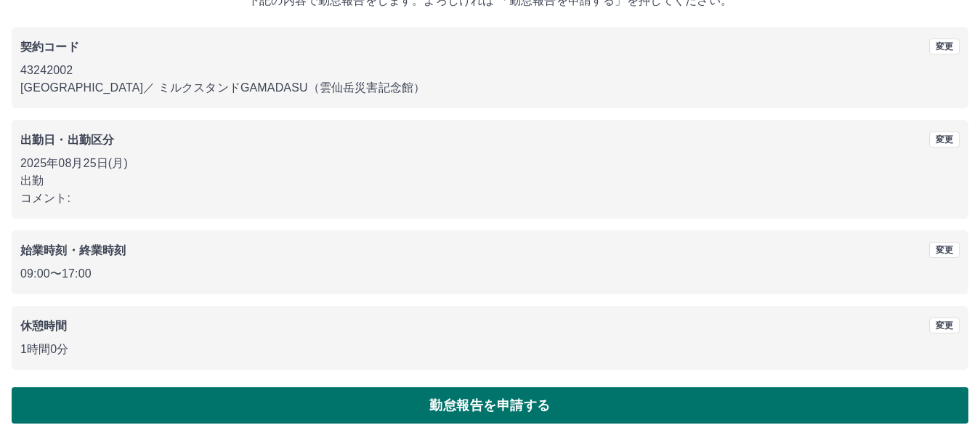 This screenshot has width=980, height=441. What do you see at coordinates (490, 181) in the screenshot?
I see `p: 出勤` at bounding box center [490, 181].